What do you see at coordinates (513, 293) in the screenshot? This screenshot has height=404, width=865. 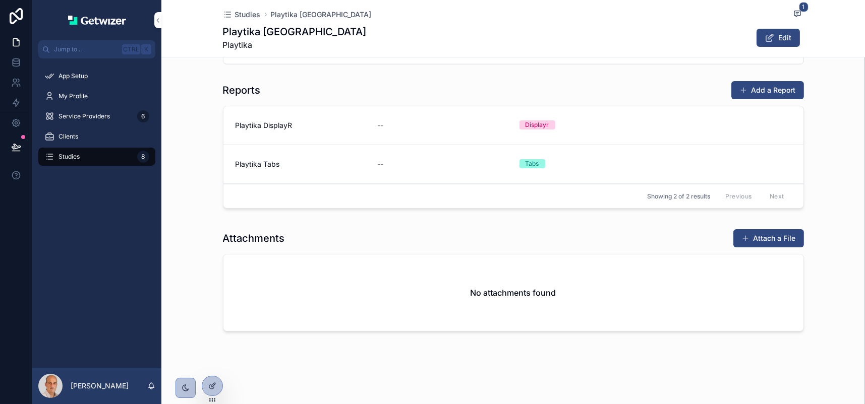 I see `h2: No attachments found` at bounding box center [513, 293].